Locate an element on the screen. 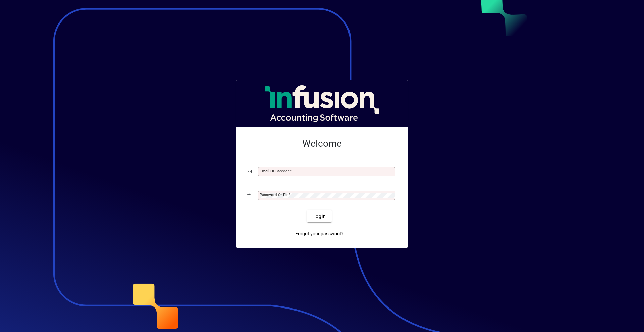 The image size is (644, 332). span: Login is located at coordinates (319, 216).